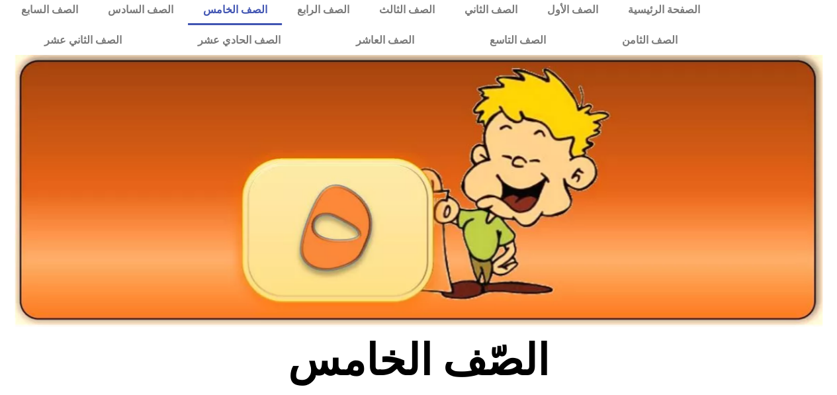 Image resolution: width=837 pixels, height=395 pixels. What do you see at coordinates (649, 40) in the screenshot?
I see `a: الصف الثامن` at bounding box center [649, 40].